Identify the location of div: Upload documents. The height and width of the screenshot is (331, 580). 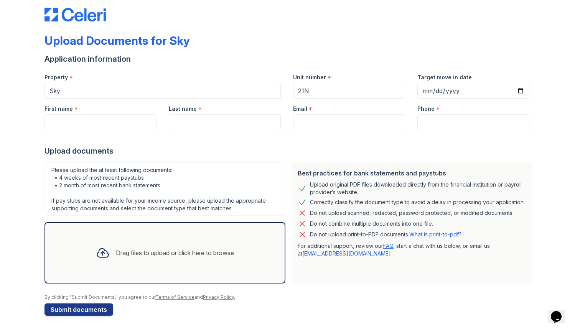
(290, 151).